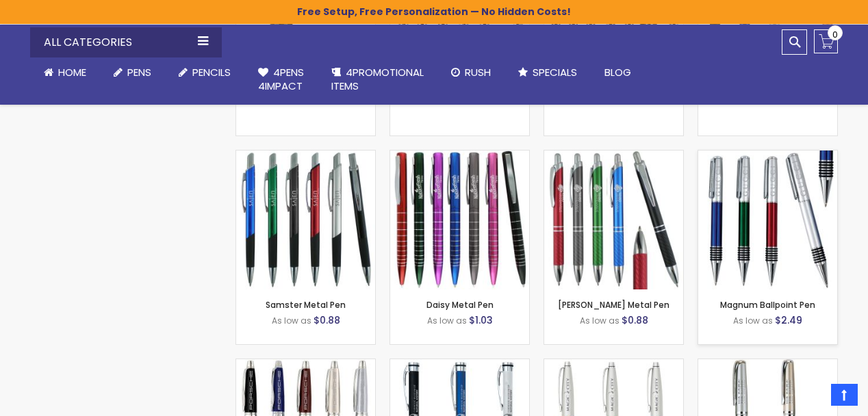  I want to click on a: Pencils, so click(205, 73).